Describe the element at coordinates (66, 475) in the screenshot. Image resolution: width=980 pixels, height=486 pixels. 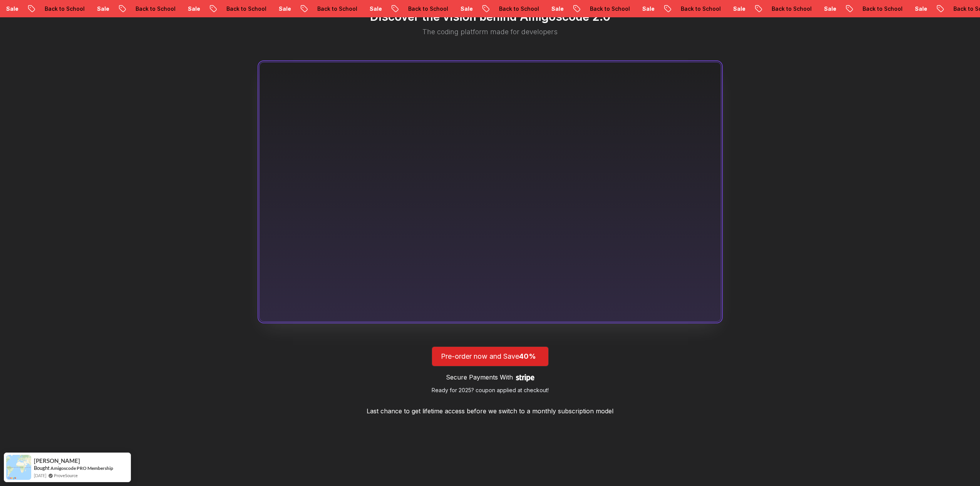
I see `a: ProveSource` at that location.